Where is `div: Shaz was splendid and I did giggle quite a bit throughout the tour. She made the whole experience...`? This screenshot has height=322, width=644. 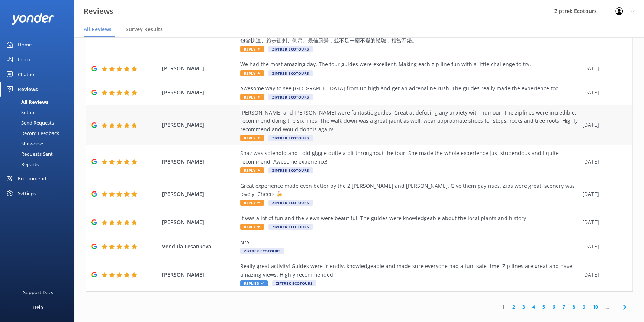 div: Shaz was splendid and I did giggle quite a bit throughout the tour. She made the whole experience... is located at coordinates (409, 157).